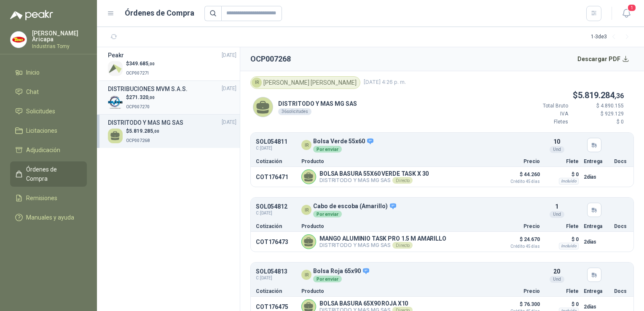  I want to click on p: SOL054813, so click(271, 271).